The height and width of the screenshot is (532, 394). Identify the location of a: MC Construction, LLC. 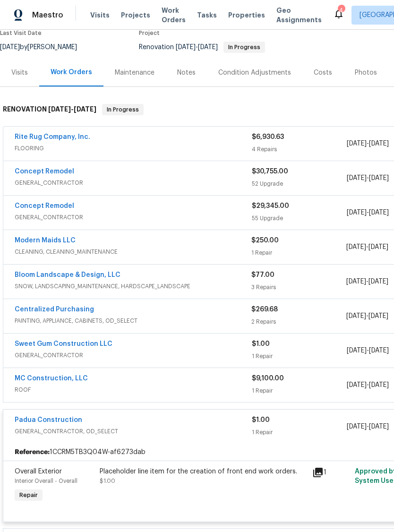
(51, 378).